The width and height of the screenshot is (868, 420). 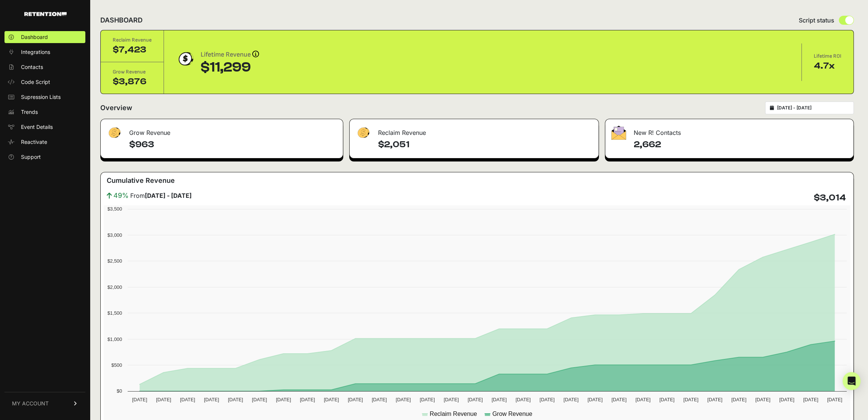 I want to click on text: $3,000, so click(x=115, y=235).